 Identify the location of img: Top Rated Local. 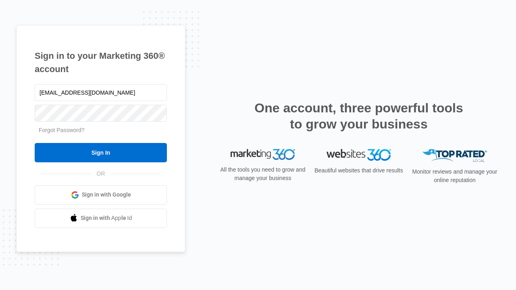
(455, 156).